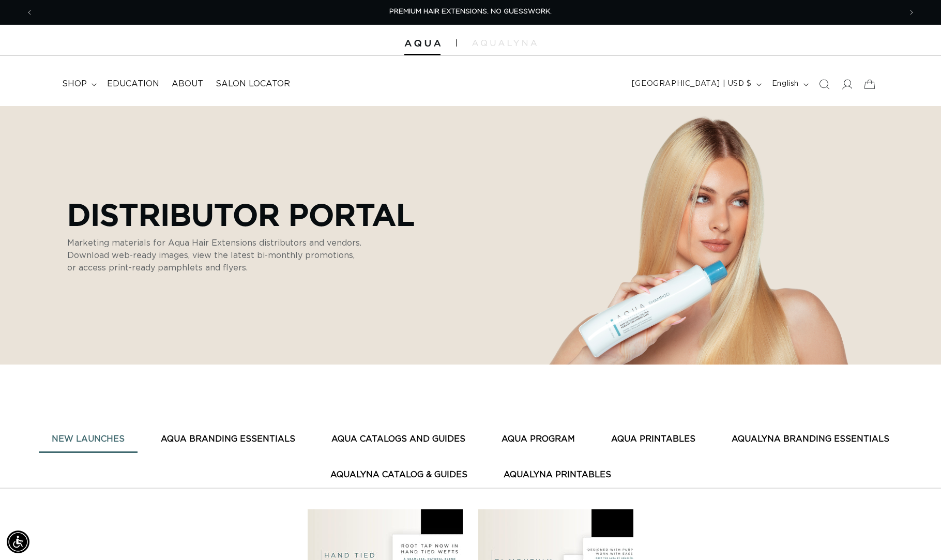  I want to click on a: Salon Locator, so click(253, 84).